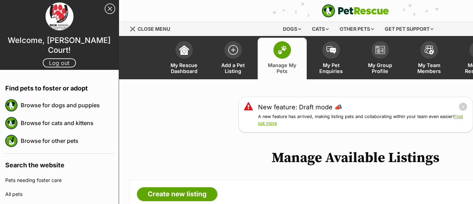 This screenshot has height=204, width=473. Describe the element at coordinates (177, 195) in the screenshot. I see `a: Create new listing` at that location.